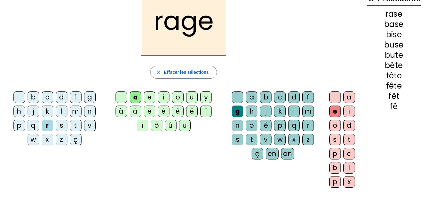 Image resolution: width=431 pixels, height=206 pixels. I want to click on div: fêt, so click(393, 96).